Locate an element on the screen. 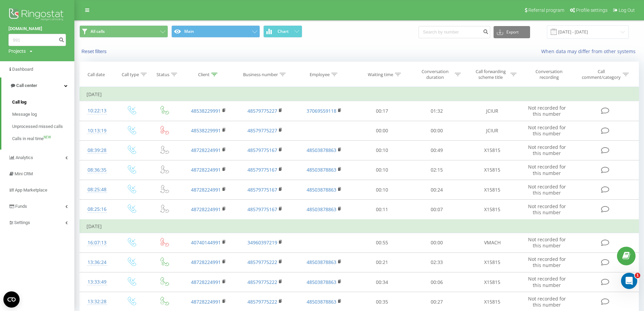 Image resolution: width=644 pixels, height=311 pixels. span: Unprocessed missed calls is located at coordinates (38, 127).